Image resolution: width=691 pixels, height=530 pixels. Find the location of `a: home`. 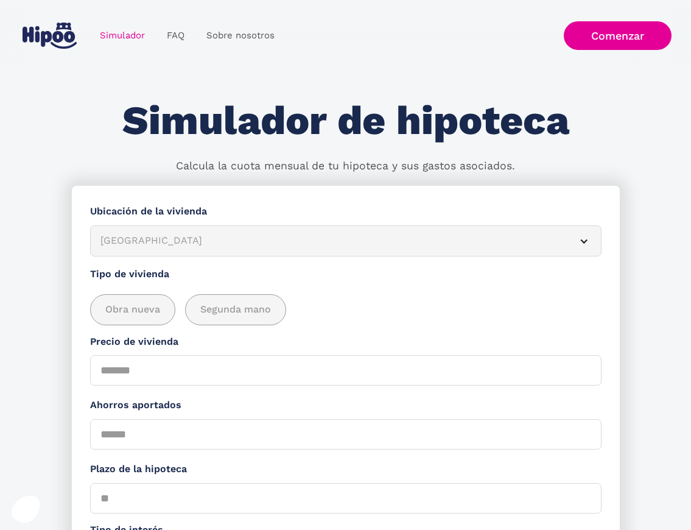

a: home is located at coordinates (49, 35).